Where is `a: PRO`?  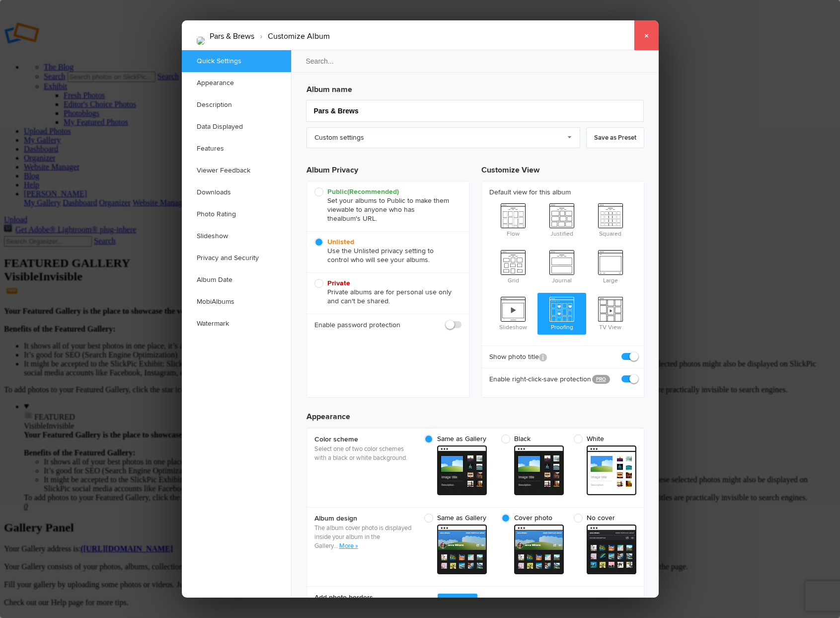
a: PRO is located at coordinates (602, 379).